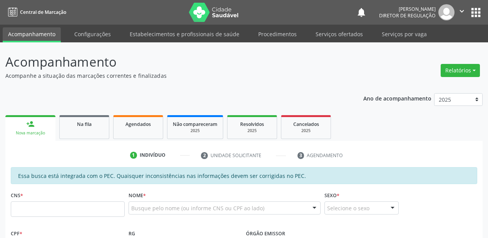 The height and width of the screenshot is (238, 488). What do you see at coordinates (407, 15) in the screenshot?
I see `span: Diretor de regulação` at bounding box center [407, 15].